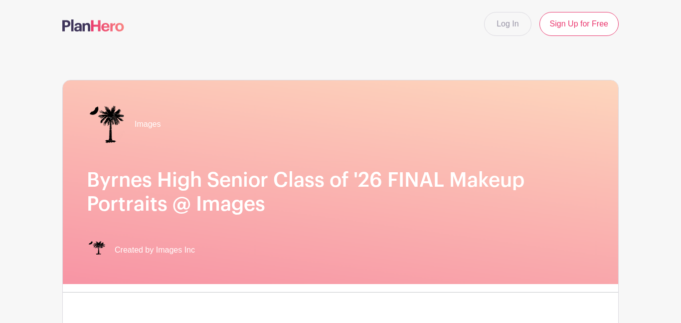 Image resolution: width=681 pixels, height=323 pixels. What do you see at coordinates (93, 25) in the screenshot?
I see `img: logo-507f7623f17ff9eddc593b1ce0a138ce2505c220e1c5a4e2b4648c50719b7d32.svg` at bounding box center [93, 25].